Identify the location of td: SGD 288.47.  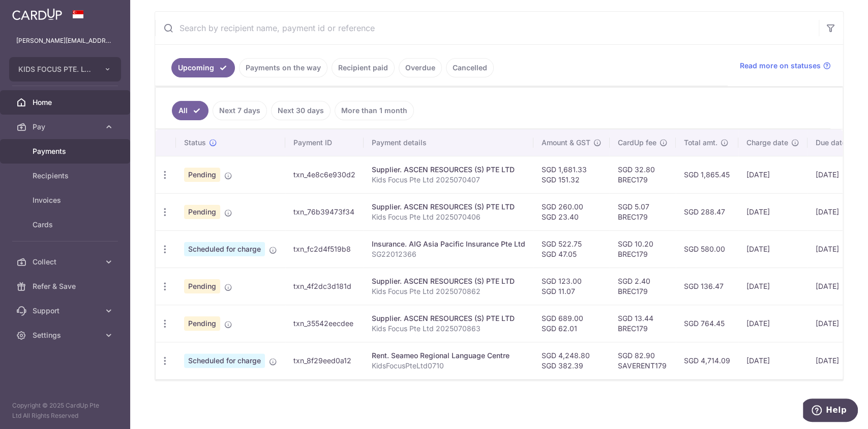
(707, 212).